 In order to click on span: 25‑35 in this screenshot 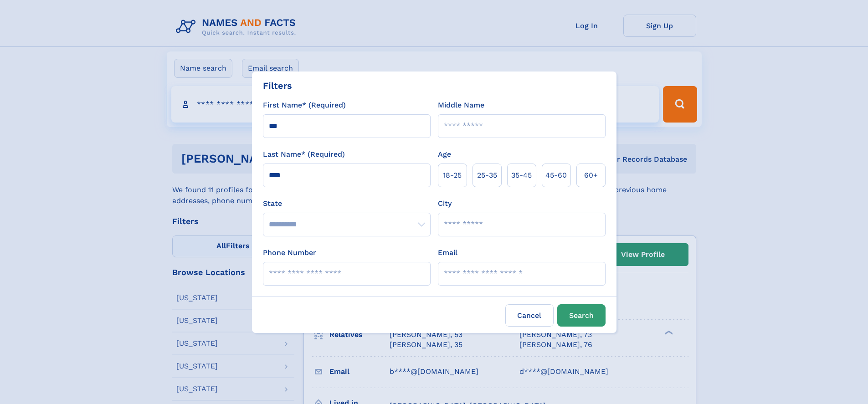, I will do `click(487, 175)`.